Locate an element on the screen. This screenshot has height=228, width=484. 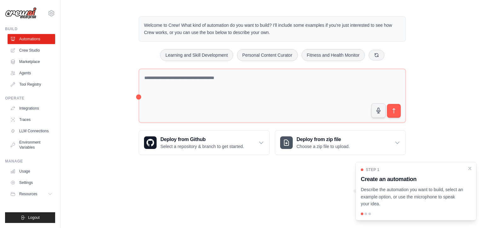
span: Logout is located at coordinates (34, 218).